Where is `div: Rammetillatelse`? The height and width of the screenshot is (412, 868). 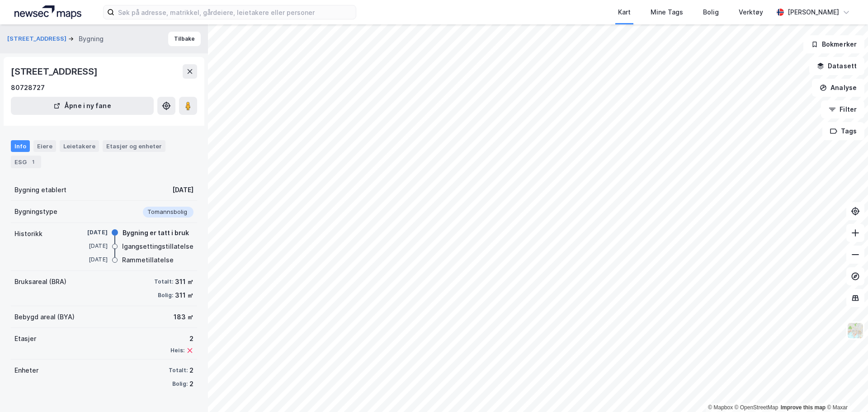 div: Rammetillatelse is located at coordinates (148, 260).